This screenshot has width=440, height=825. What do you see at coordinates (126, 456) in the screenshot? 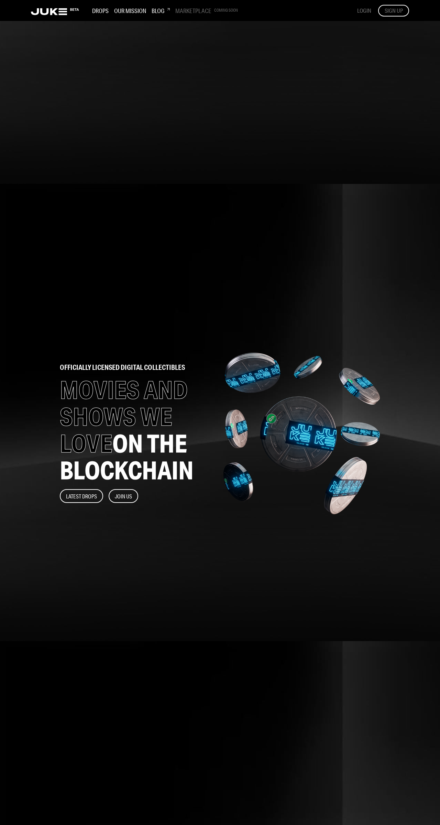
I see `span: ON THE BLOCKCHAIN` at bounding box center [126, 456].